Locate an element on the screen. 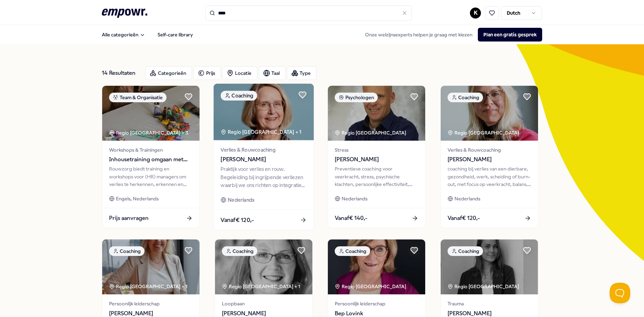 The width and height of the screenshot is (644, 317). div: Onze welzijnsexperts helpen je graag met kiezen is located at coordinates (451, 35).